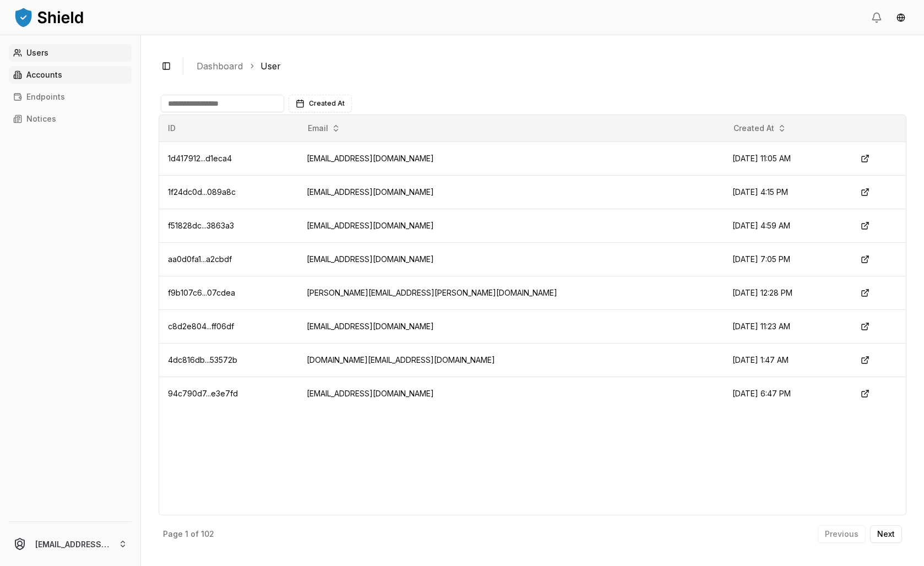 This screenshot has width=924, height=566. Describe the element at coordinates (200, 259) in the screenshot. I see `span: aa0d0fa1...a2cbdf` at that location.